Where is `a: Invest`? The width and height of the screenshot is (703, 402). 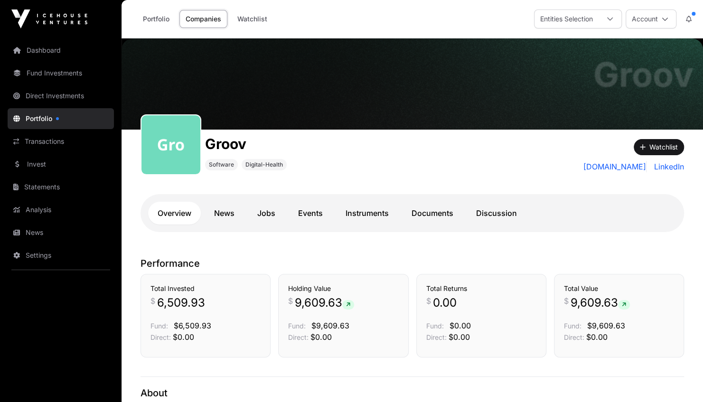
a: Invest is located at coordinates (61, 164).